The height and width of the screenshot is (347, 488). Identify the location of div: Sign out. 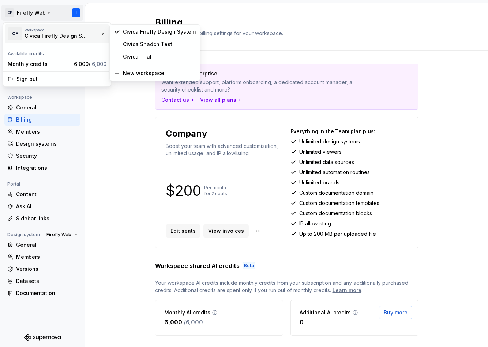
(61, 79).